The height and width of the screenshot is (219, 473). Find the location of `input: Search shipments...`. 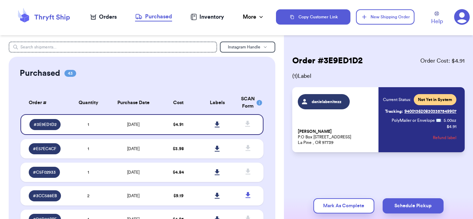

input: Search shipments... is located at coordinates (113, 47).